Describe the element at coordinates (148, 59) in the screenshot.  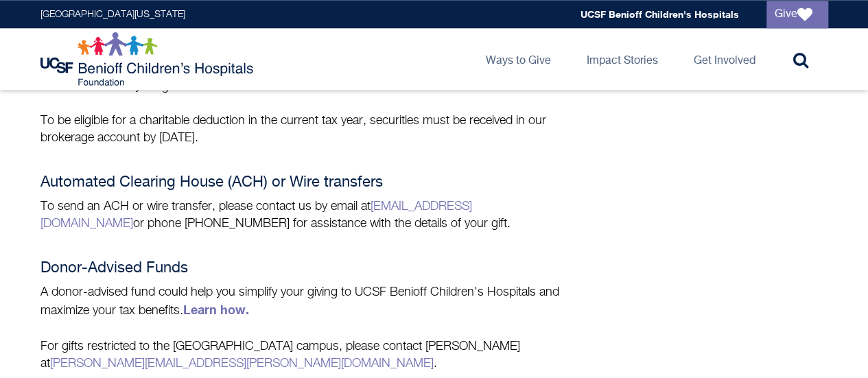
I see `img: Logo for UCSF Benioff Children's Hospitals Foundation` at that location.